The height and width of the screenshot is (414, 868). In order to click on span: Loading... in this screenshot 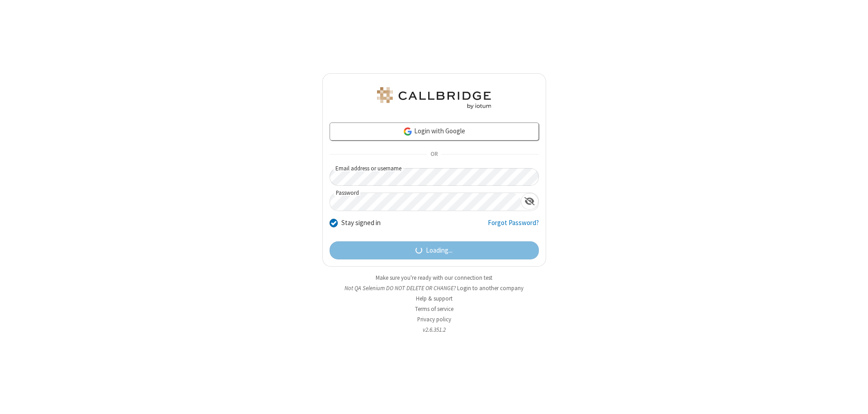, I will do `click(439, 251)`.